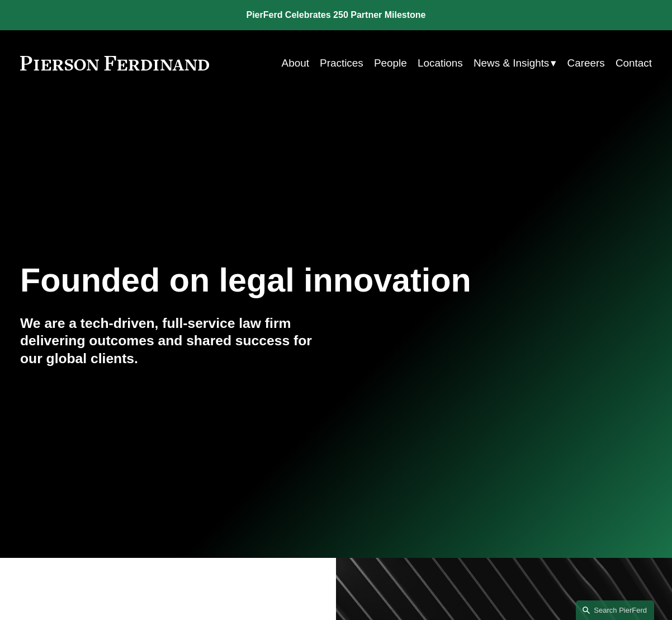 The height and width of the screenshot is (620, 672). Describe the element at coordinates (586, 63) in the screenshot. I see `a: Careers` at that location.